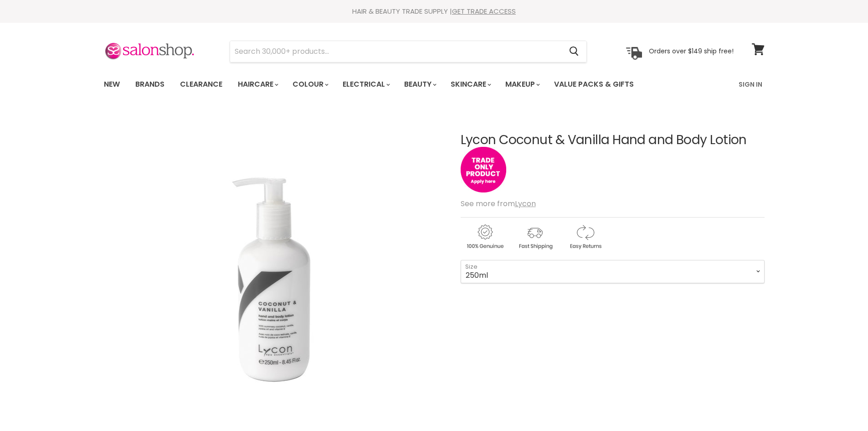 The height and width of the screenshot is (431, 868). Describe the element at coordinates (484, 170) in the screenshot. I see `img: tradeonly_small.jpg` at that location.